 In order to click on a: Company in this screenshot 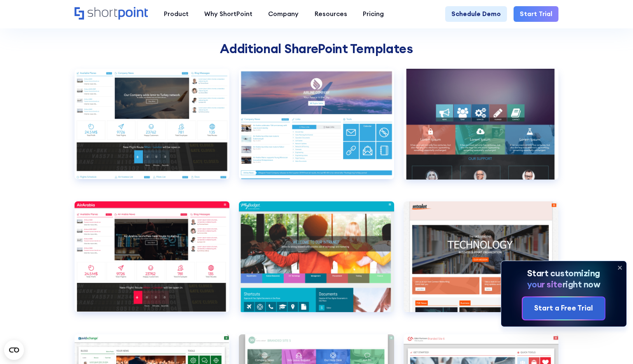, I will do `click(284, 14)`.